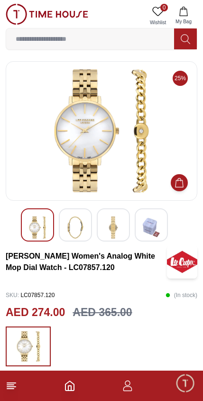  I want to click on a: Home, so click(70, 386).